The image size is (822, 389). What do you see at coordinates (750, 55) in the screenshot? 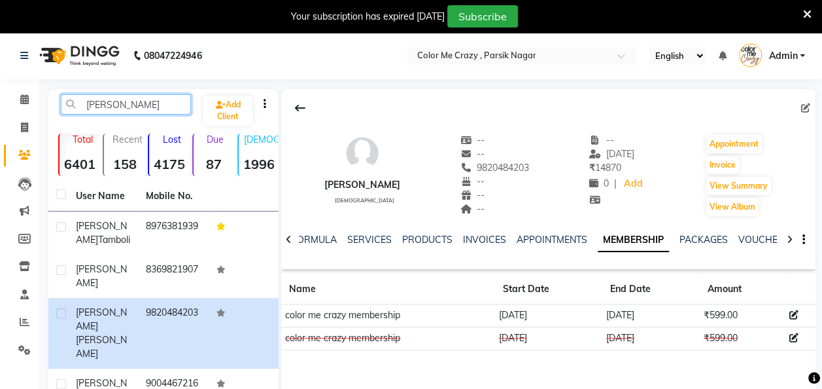
I see `img: Admin` at bounding box center [750, 55].